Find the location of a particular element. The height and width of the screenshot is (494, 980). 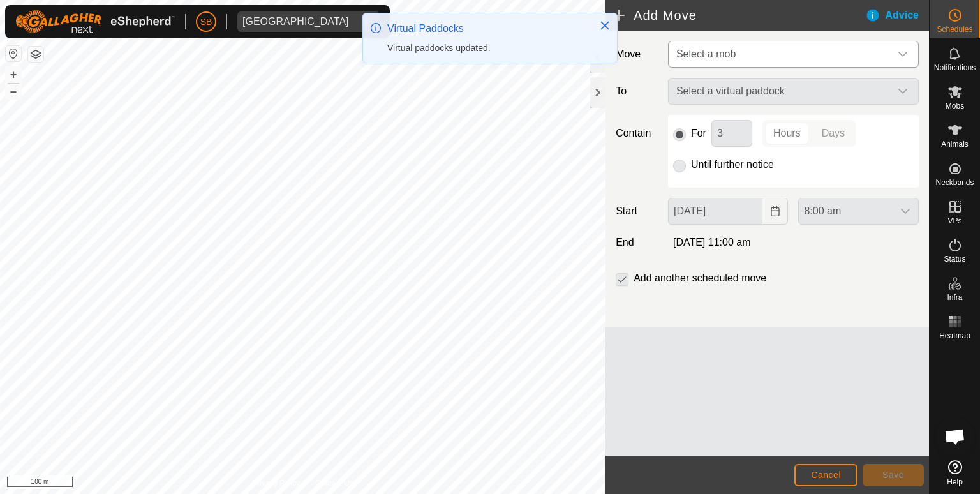

button: Close is located at coordinates (605, 26).